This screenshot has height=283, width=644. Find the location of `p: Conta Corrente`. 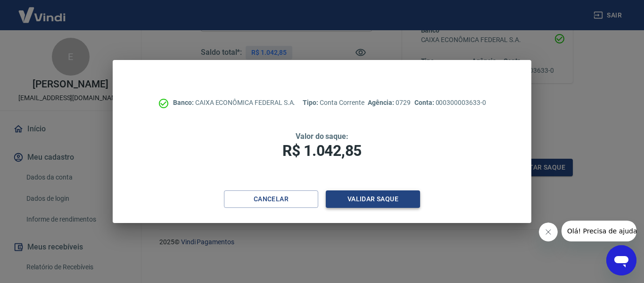

p: Conta Corrente is located at coordinates (333, 103).